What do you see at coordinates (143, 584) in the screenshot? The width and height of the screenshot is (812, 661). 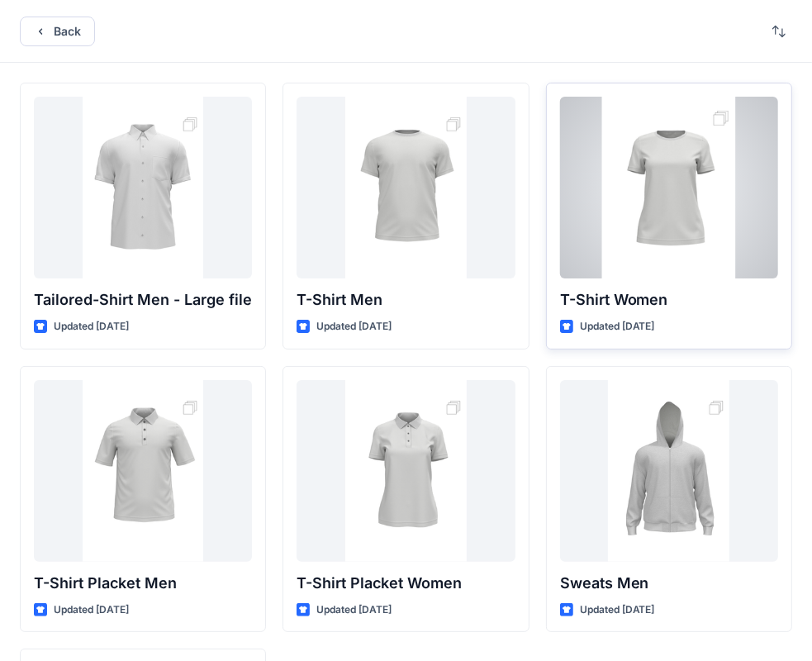 I see `p: T-Shirt Placket Men` at bounding box center [143, 584].